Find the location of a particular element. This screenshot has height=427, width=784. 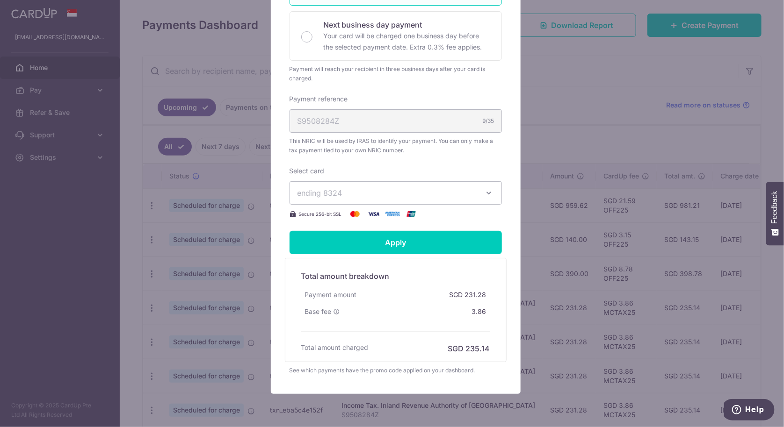

span: This NRIC will be used by IRAS to identify your payment. You can only make a tax payment tied to ... is located at coordinates (396, 146).